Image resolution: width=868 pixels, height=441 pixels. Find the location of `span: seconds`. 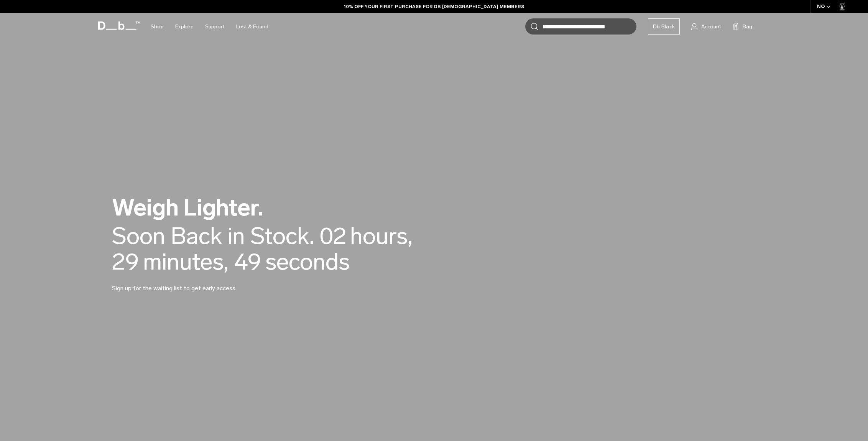

span: seconds is located at coordinates (308, 262).